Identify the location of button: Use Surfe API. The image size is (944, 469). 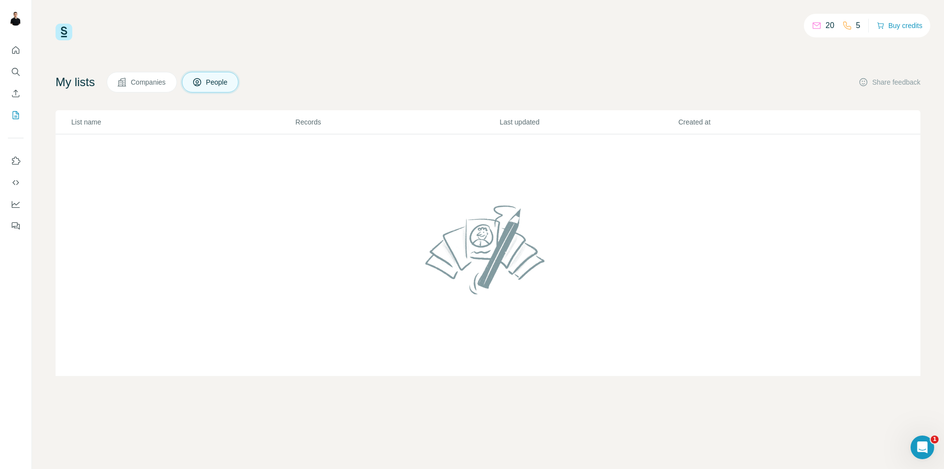
(16, 182).